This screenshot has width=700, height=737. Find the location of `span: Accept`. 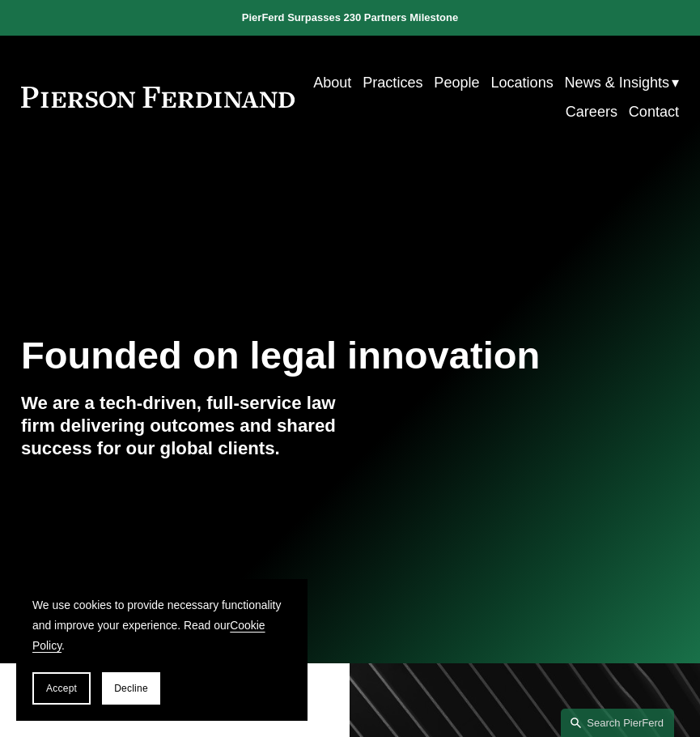

span: Accept is located at coordinates (61, 688).